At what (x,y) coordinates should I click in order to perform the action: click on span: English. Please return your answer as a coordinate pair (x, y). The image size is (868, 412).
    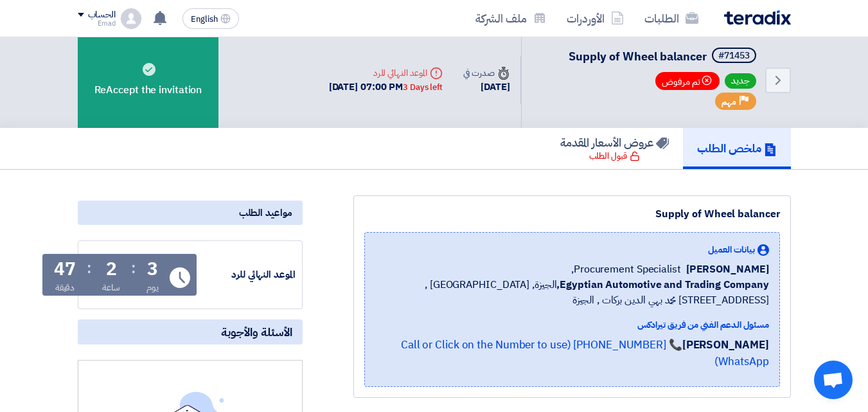
    Looking at the image, I should click on (205, 20).